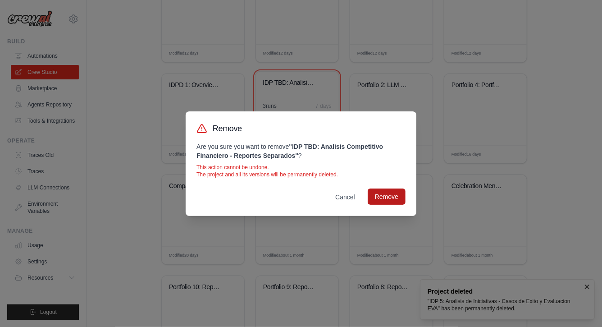 The width and height of the screenshot is (602, 327). Describe the element at coordinates (301, 167) in the screenshot. I see `p: This action cannot be undone.` at that location.